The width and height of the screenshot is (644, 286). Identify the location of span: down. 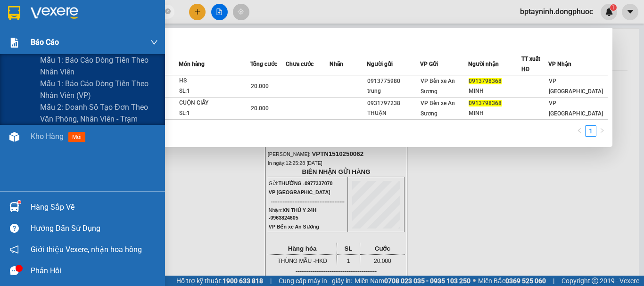
(154, 43).